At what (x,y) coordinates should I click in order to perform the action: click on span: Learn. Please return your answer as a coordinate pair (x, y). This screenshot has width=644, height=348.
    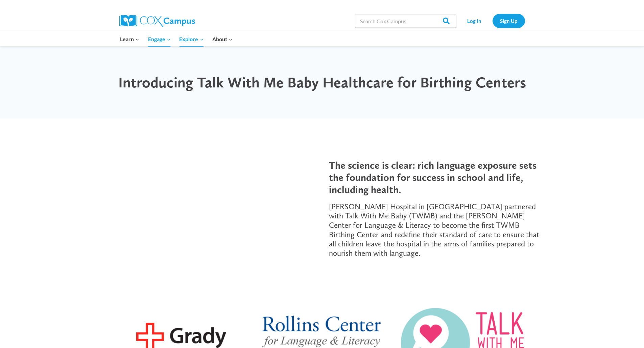
    Looking at the image, I should click on (130, 39).